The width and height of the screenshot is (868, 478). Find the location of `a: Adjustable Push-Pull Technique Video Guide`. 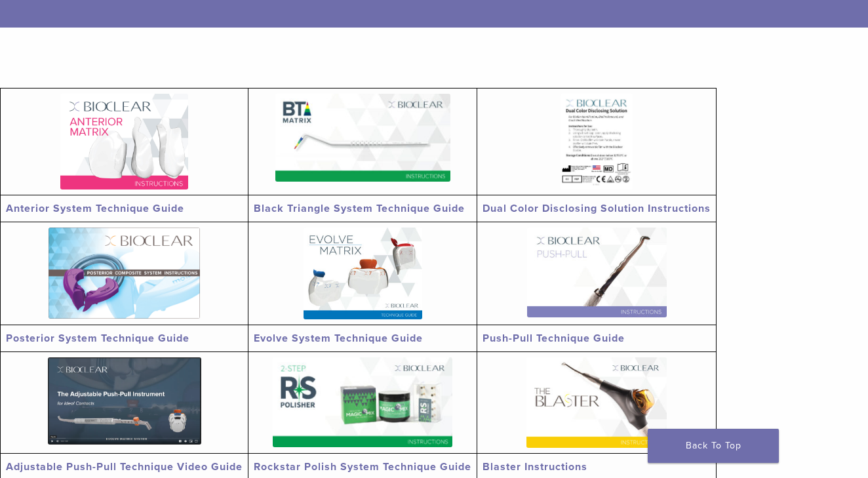

a: Adjustable Push-Pull Technique Video Guide is located at coordinates (124, 467).